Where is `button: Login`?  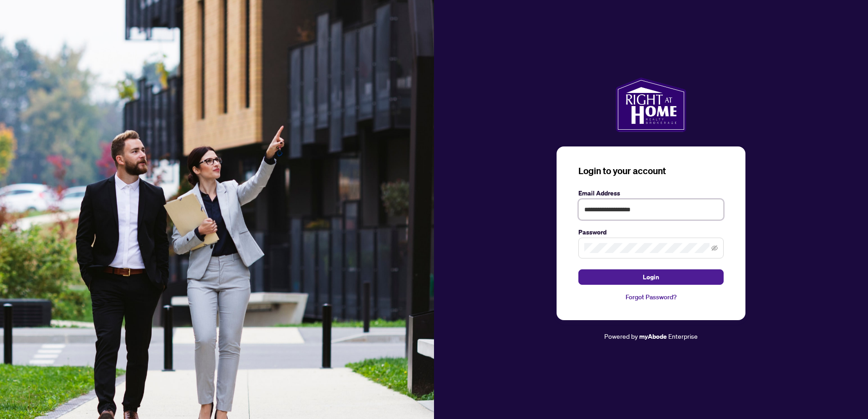
button: Login is located at coordinates (652, 277).